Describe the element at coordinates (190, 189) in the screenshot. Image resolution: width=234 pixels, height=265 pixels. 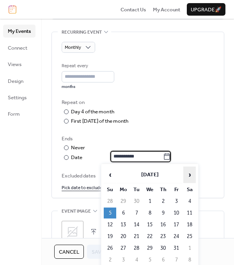
I see `th: Sa` at that location.